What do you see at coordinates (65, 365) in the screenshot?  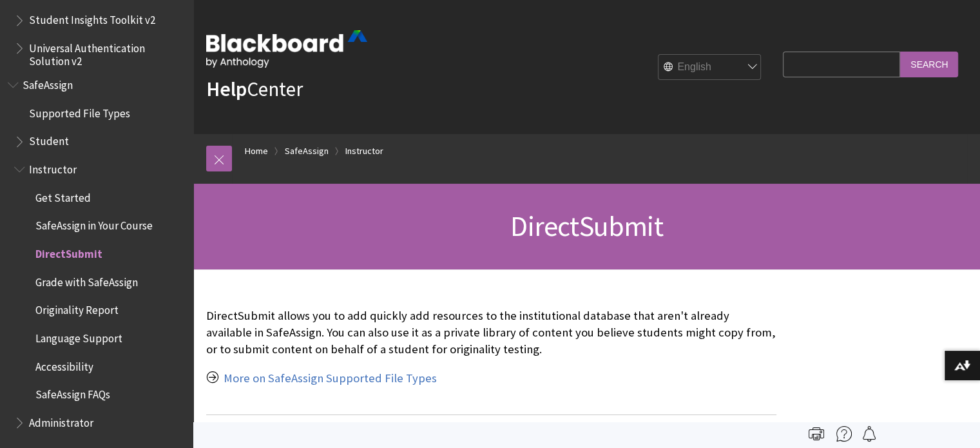 I see `span: Accessibility` at bounding box center [65, 365].